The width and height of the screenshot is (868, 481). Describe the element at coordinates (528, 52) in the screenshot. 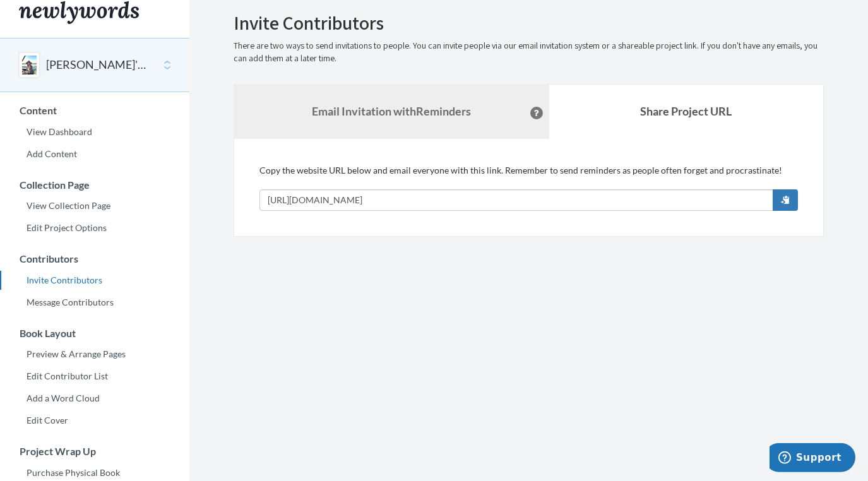

I see `p: There are two ways to send invitations to people. You can invite people via our email invitation ...` at that location.